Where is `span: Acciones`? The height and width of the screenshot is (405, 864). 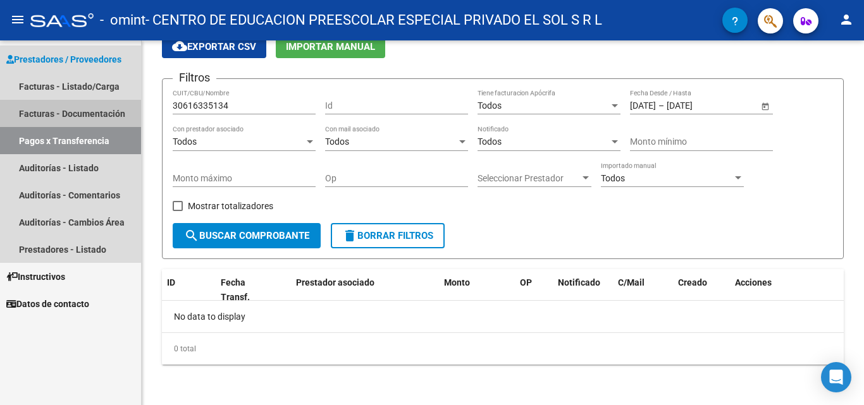
span: Acciones is located at coordinates (753, 283).